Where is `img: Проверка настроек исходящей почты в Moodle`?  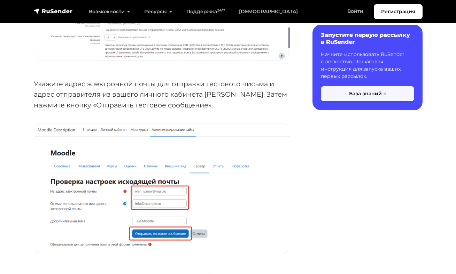
img: Проверка настроек исходящей почты в Moodle is located at coordinates (162, 188).